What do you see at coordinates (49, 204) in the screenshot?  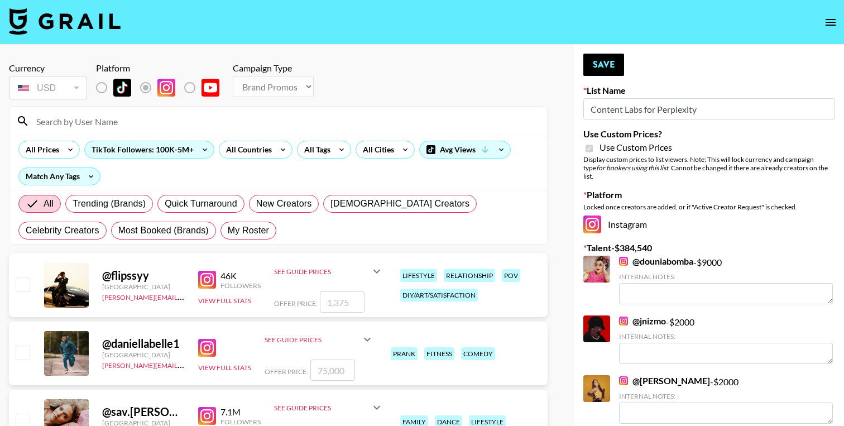 I see `span: All` at bounding box center [49, 204].